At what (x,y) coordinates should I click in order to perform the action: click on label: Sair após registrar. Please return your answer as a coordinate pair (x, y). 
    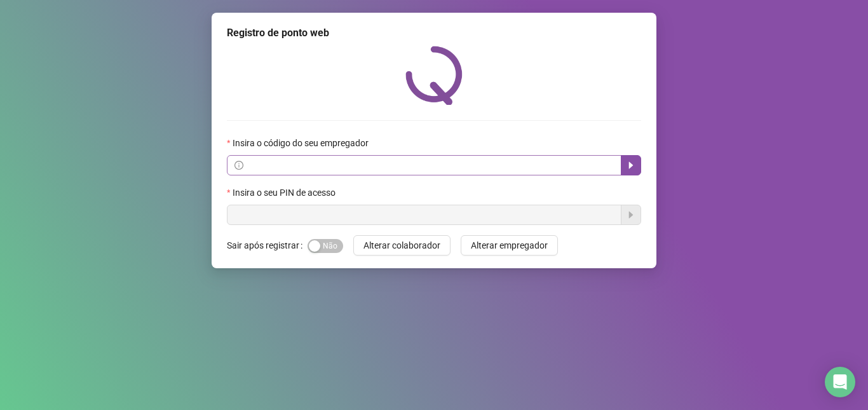
    Looking at the image, I should click on (267, 245).